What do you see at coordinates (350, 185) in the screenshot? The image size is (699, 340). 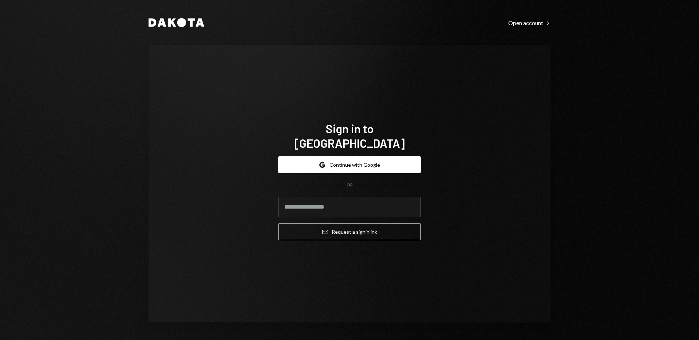 I see `div: OR` at bounding box center [350, 185].